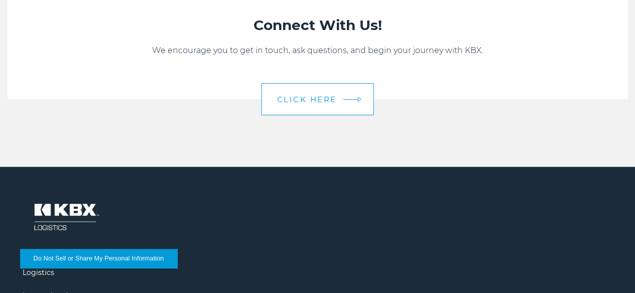 This screenshot has height=293, width=635. What do you see at coordinates (38, 273) in the screenshot?
I see `a: Logistics` at bounding box center [38, 273].